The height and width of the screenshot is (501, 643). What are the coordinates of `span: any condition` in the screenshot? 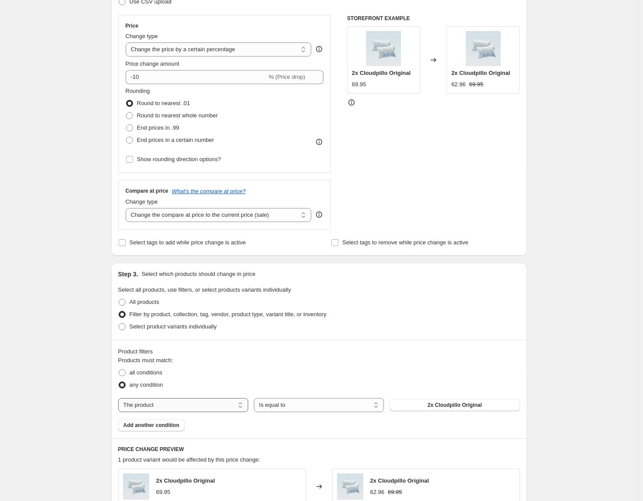 It's located at (146, 385).